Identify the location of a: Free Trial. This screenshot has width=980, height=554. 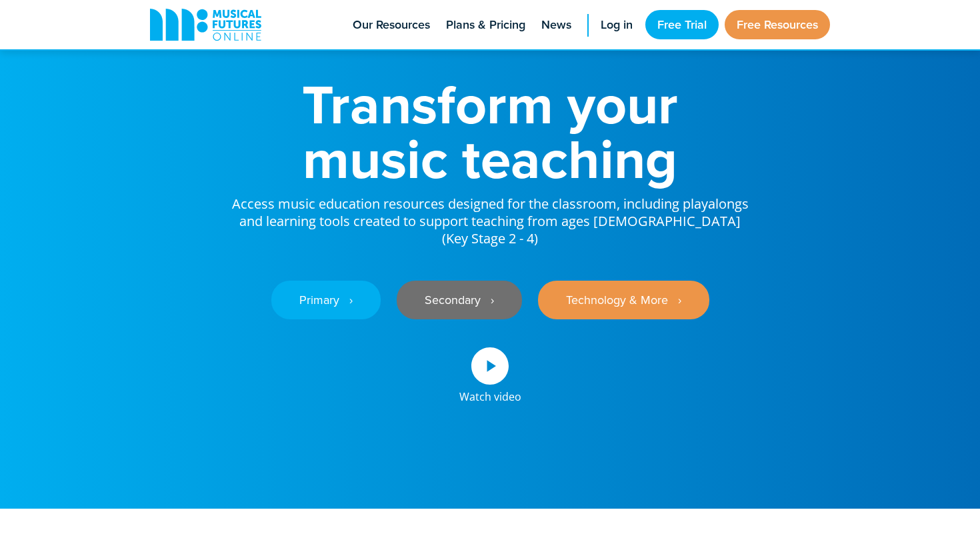
(682, 24).